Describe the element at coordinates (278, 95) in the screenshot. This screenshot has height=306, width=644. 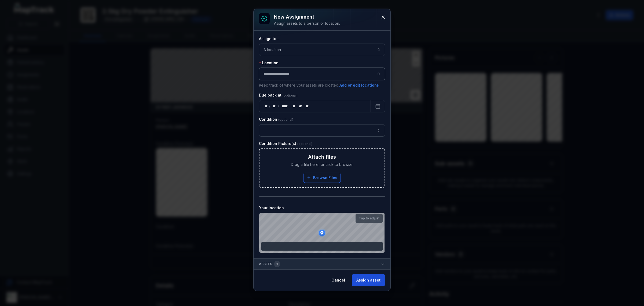
I see `label: Due back at` at that location.